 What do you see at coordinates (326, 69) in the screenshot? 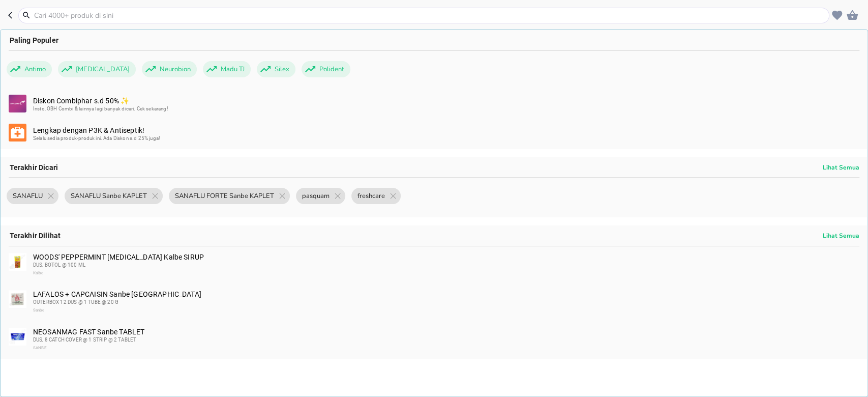
I see `div: Polident` at bounding box center [326, 69].